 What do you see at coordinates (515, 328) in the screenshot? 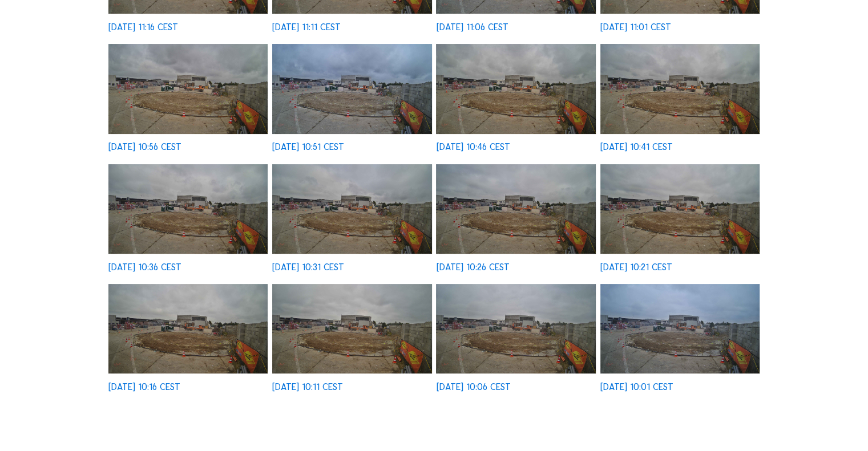
I see `img: image_53790505` at bounding box center [515, 328].